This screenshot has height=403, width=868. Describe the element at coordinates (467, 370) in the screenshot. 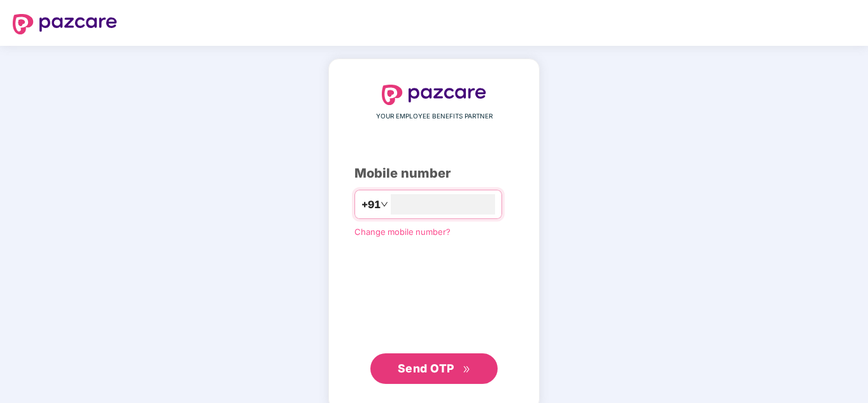

I see `span: double-right` at that location.